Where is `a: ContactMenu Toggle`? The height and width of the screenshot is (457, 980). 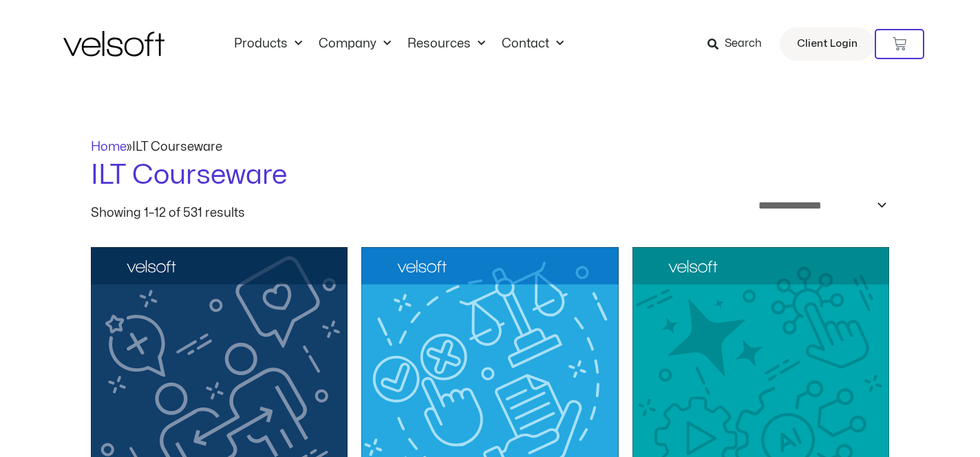 a: ContactMenu Toggle is located at coordinates (533, 44).